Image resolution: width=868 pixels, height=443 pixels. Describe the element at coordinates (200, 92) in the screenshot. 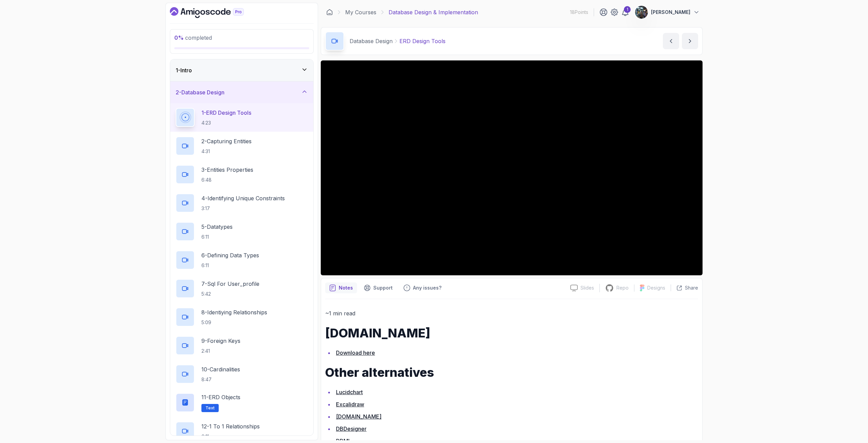

I see `h3: 2 - Database Design` at that location.